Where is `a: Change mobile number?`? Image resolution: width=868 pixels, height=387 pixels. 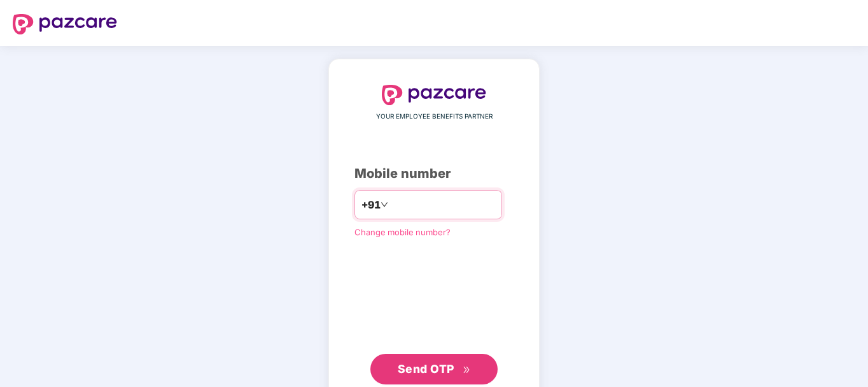
a: Change mobile number? is located at coordinates (403, 231).